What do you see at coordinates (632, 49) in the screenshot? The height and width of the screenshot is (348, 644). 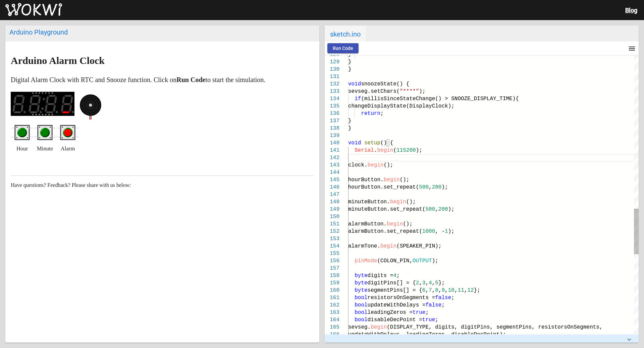 I see `mat-icon: menu` at bounding box center [632, 49].